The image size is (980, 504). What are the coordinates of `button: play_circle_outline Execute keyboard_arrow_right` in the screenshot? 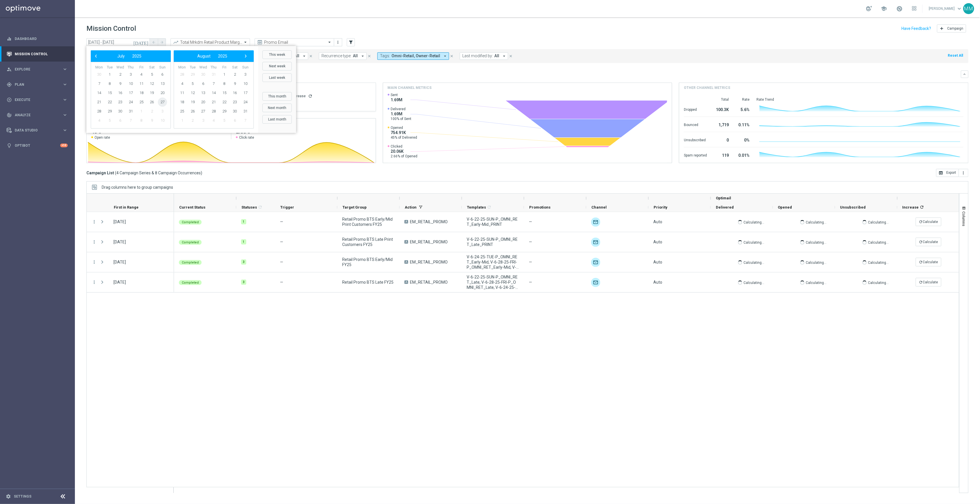 It's located at (37, 100).